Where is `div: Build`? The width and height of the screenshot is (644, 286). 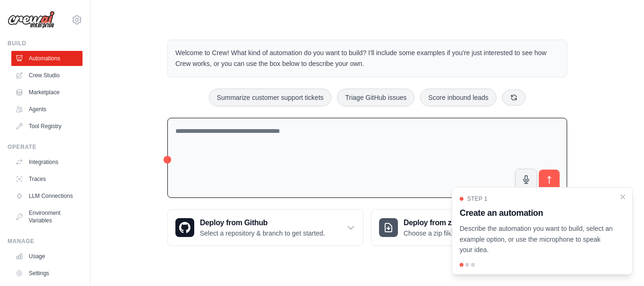 div: Build is located at coordinates (45, 43).